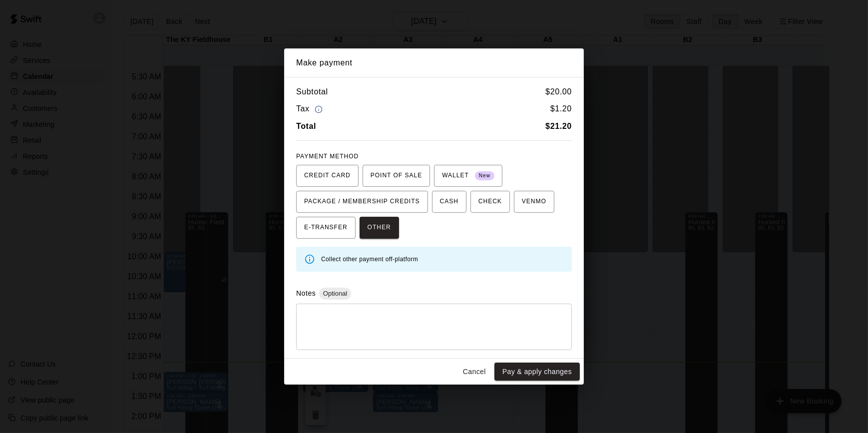  Describe the element at coordinates (490, 202) in the screenshot. I see `span: CHECK` at that location.